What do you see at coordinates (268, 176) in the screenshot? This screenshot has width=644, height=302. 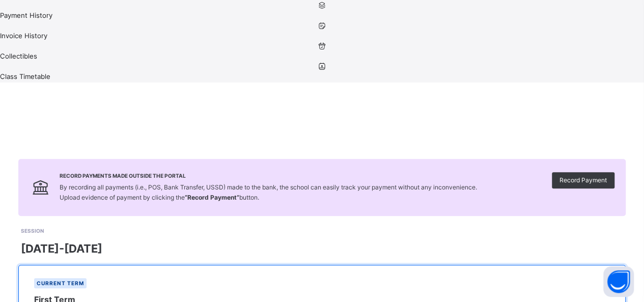 I see `span: Record Payments Made Outside the Portal` at bounding box center [268, 176].